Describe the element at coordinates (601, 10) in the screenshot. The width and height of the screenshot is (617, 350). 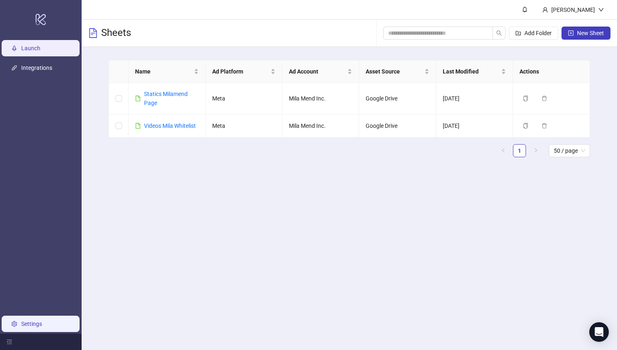
I see `span: down` at that location.